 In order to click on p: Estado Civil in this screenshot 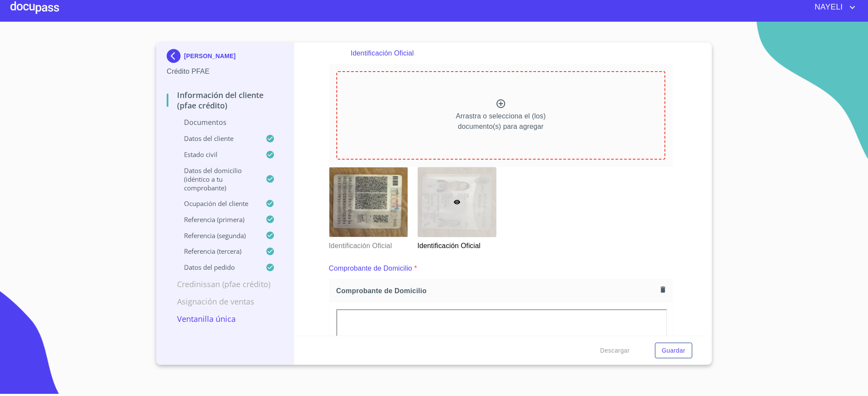, I will do `click(216, 154)`.